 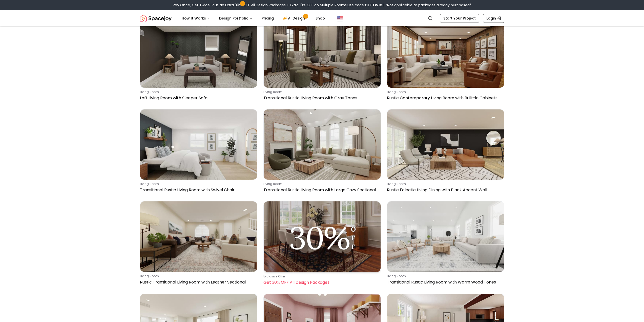 What do you see at coordinates (445, 98) in the screenshot?
I see `p: Rustic Contemporary Living Room with Built-in Cabinets` at bounding box center [445, 98].